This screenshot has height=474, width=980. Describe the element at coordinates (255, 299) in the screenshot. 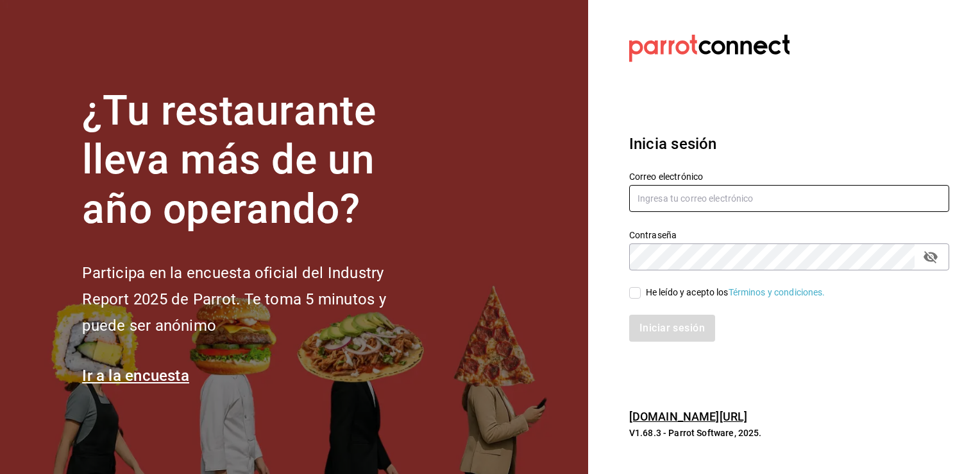

I see `h2: Participa en la encuesta oficial del Industry Report 2025 de Parrot. Te toma 5 minutos y puede se...` at that location.